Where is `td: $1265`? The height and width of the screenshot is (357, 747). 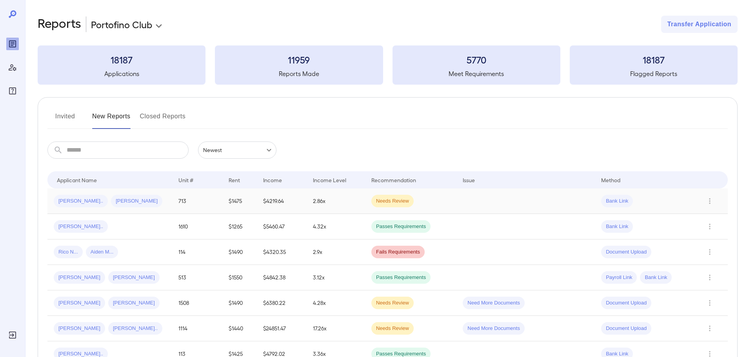
td: $1265 is located at coordinates (240, 227).